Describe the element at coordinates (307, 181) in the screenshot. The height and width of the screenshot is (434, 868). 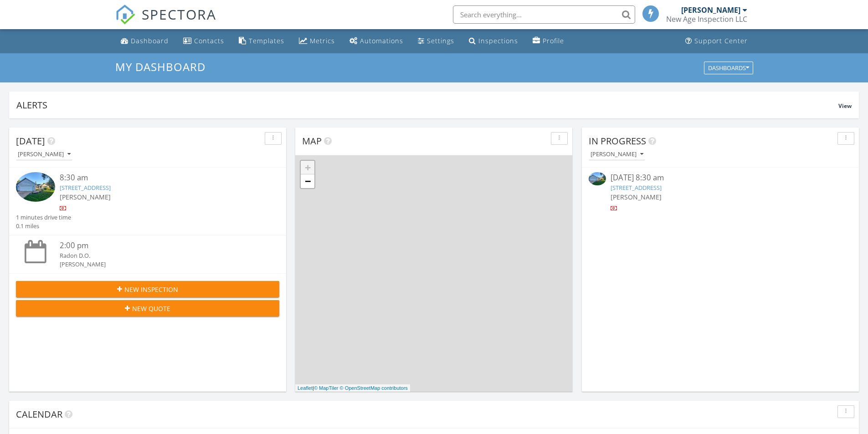
I see `a: Zoom out` at that location.